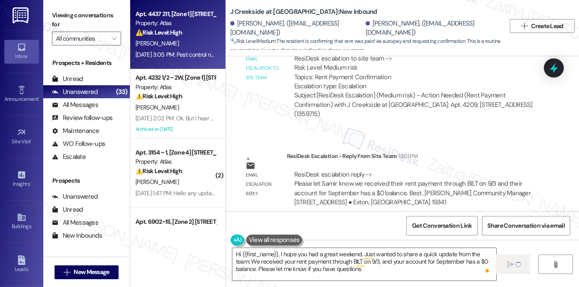 The width and height of the screenshot is (579, 287). What do you see at coordinates (22, 52) in the screenshot?
I see `a: Inbox` at bounding box center [22, 52].